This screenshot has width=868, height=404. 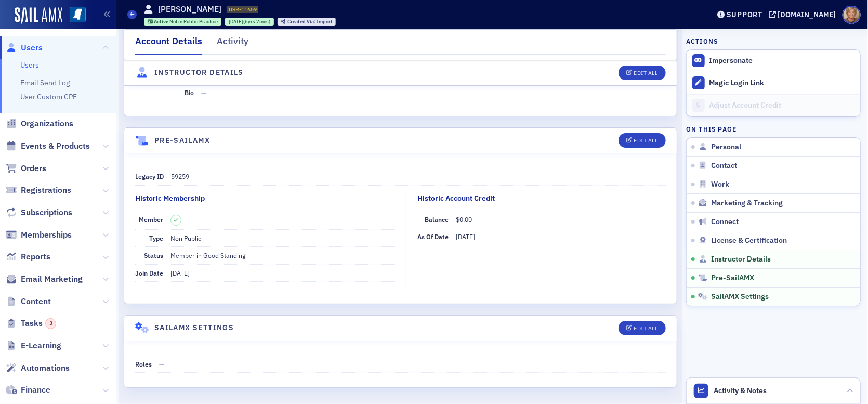 I want to click on a: Orders, so click(x=26, y=169).